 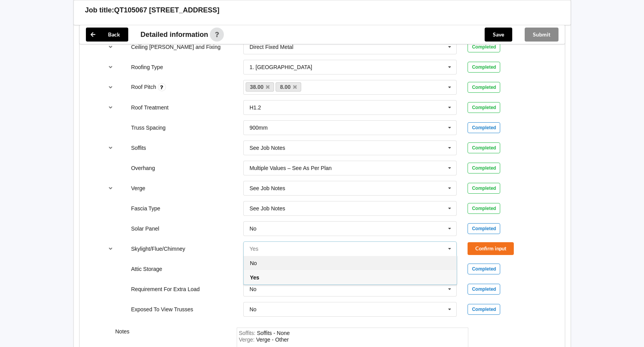 What do you see at coordinates (253, 263) in the screenshot?
I see `span: No` at bounding box center [253, 263].